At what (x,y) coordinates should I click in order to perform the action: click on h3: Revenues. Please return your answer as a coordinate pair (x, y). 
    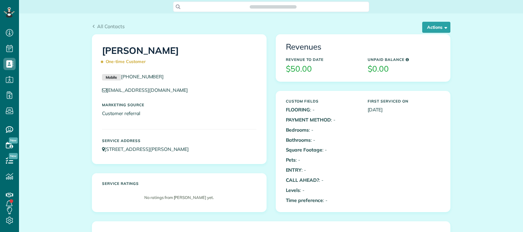
    Looking at the image, I should click on (363, 47).